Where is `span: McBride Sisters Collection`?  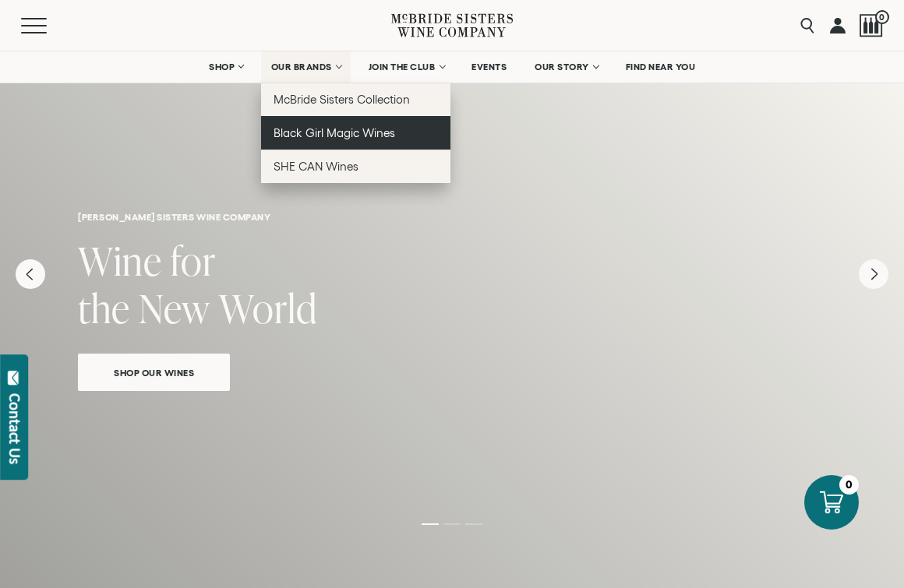
span: McBride Sisters Collection is located at coordinates (342, 99).